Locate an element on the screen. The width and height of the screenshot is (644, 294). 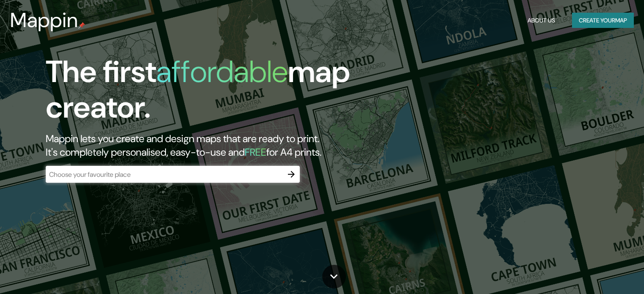
input: Choose your favourite place is located at coordinates (164, 174).